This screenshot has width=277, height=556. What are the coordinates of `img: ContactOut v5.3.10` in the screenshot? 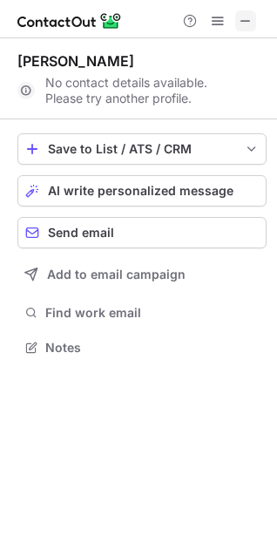 It's located at (70, 21).